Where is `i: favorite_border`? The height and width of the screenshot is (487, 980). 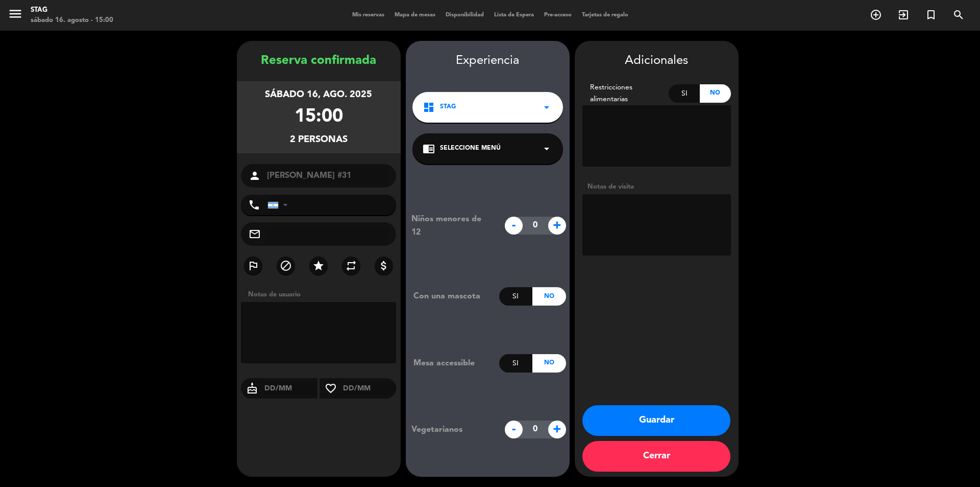
i: favorite_border is located at coordinates (331, 388).